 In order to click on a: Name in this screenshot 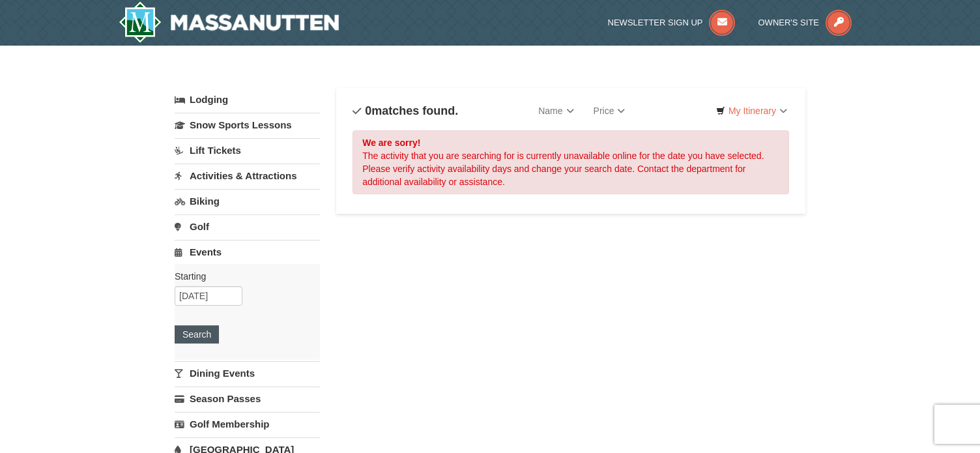, I will do `click(556, 111)`.